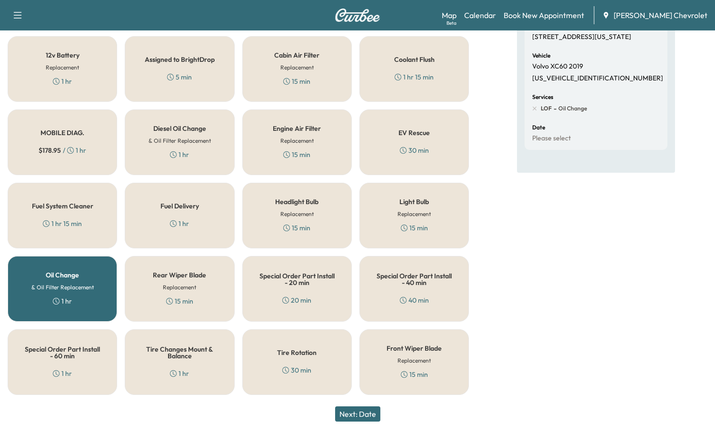 The height and width of the screenshot is (433, 715). What do you see at coordinates (296, 128) in the screenshot?
I see `h5: Engine Air Filter` at bounding box center [296, 128].